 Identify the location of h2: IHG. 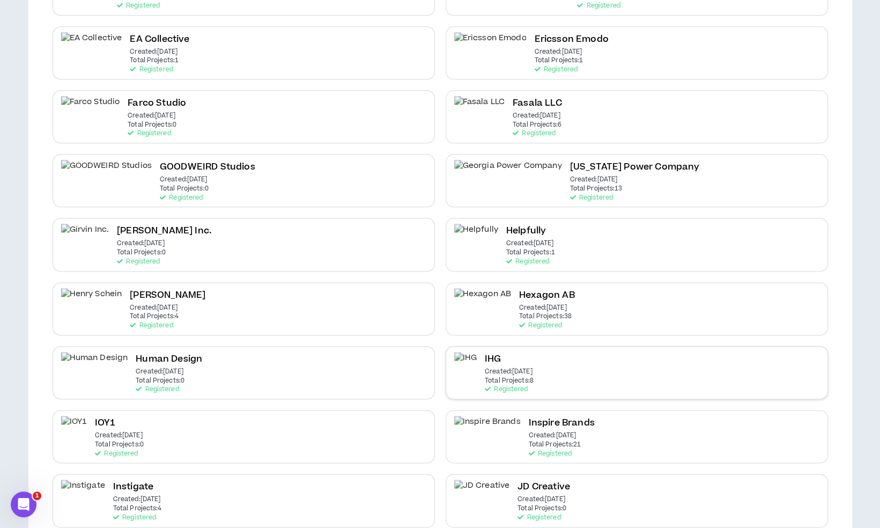
(493, 359).